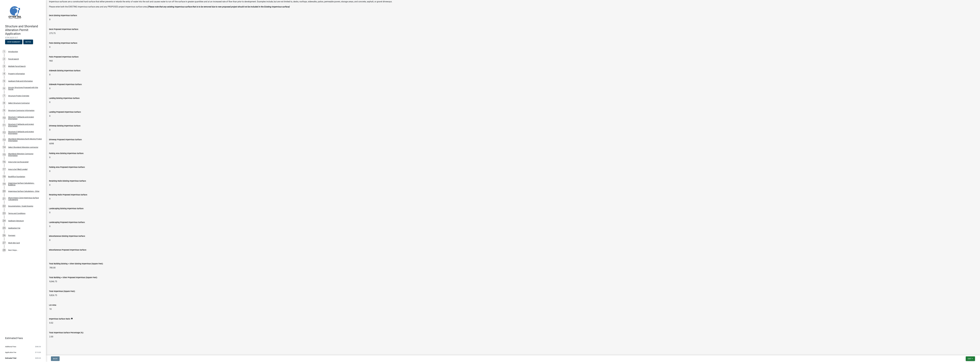 The width and height of the screenshot is (980, 362). Describe the element at coordinates (21, 81) in the screenshot. I see `div: Applicant Role and Information` at that location.